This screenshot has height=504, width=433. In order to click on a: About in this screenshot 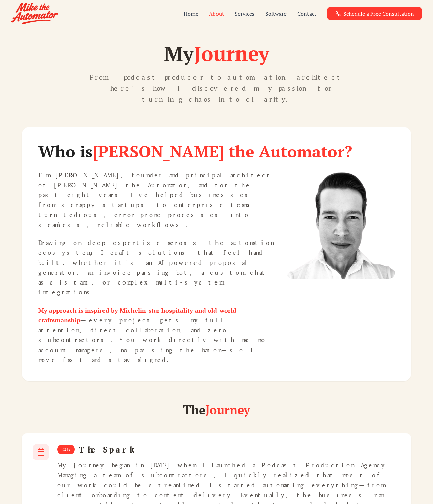, I will do `click(217, 13)`.